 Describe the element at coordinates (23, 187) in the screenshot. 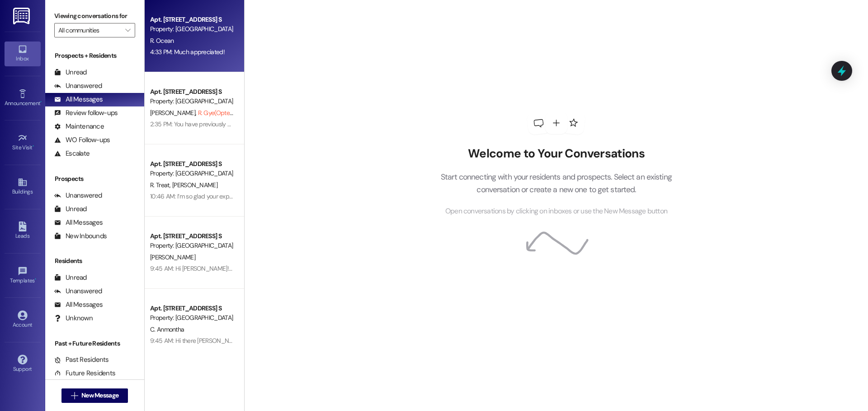

I see `a: Buildings` at that location.